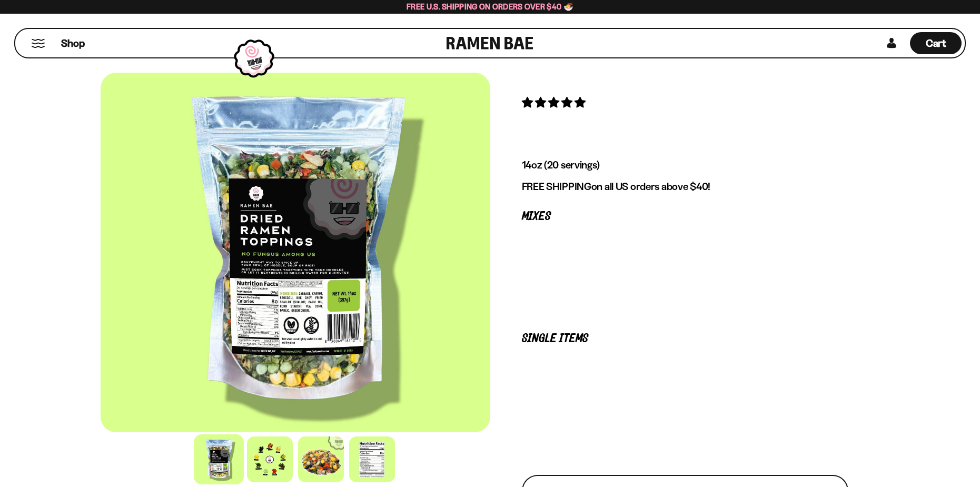 The height and width of the screenshot is (487, 980). Describe the element at coordinates (685, 187) in the screenshot. I see `p: on all US orders above $40!` at that location.